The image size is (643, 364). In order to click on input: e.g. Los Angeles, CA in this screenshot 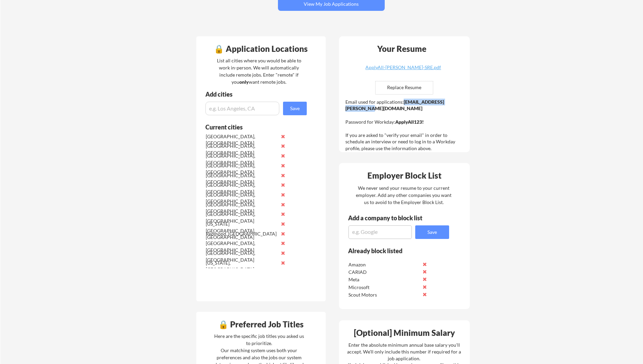, I will do `click(242, 108)`.